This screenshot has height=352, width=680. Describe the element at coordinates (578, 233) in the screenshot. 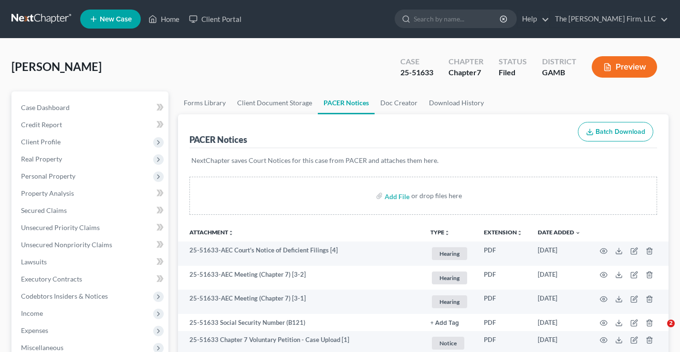

I see `i: expand_more` at that location.